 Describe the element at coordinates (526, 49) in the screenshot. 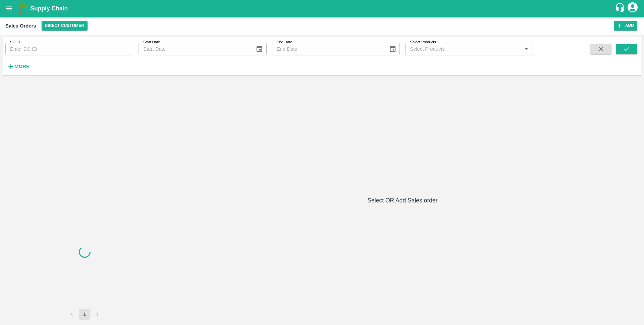

I see `button: Open` at that location.